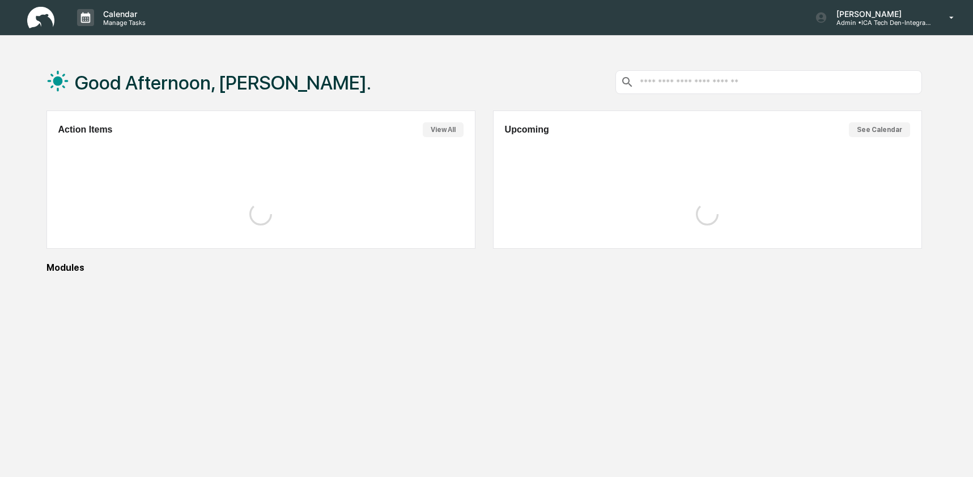 This screenshot has height=477, width=973. I want to click on a: See Calendar, so click(879, 130).